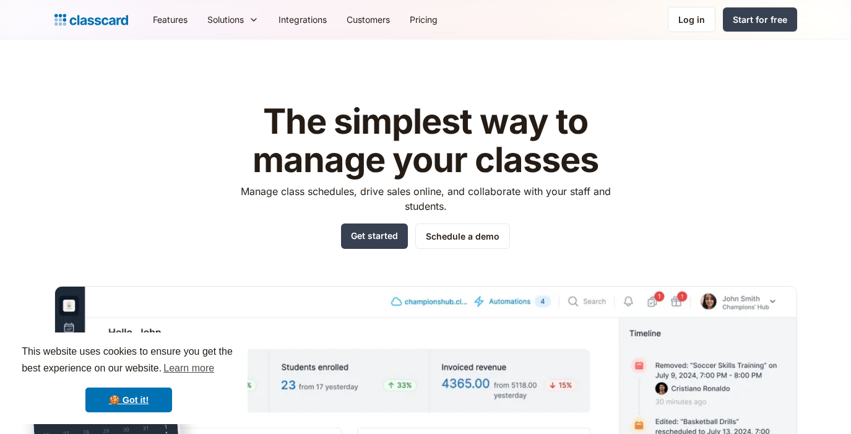 Image resolution: width=851 pixels, height=434 pixels. Describe the element at coordinates (368, 19) in the screenshot. I see `a: Customers` at that location.